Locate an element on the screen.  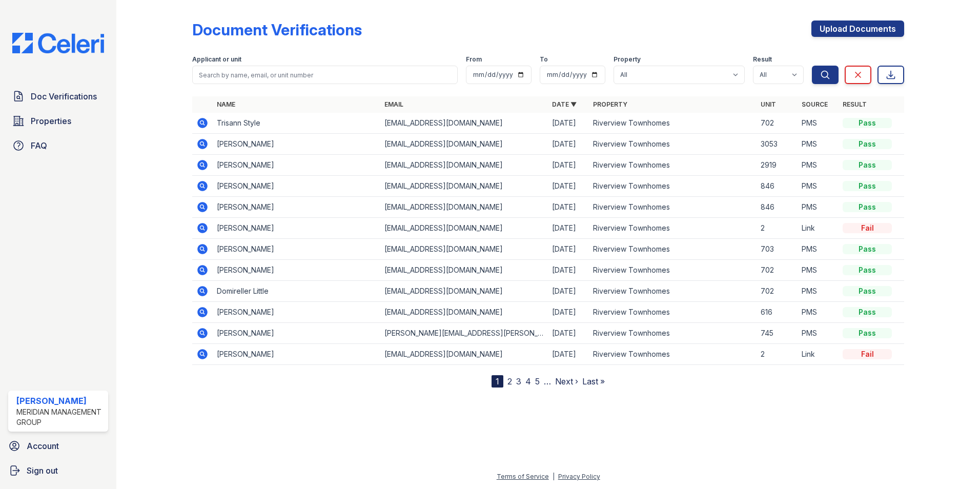
a: Doc Verifications is located at coordinates (58, 97).